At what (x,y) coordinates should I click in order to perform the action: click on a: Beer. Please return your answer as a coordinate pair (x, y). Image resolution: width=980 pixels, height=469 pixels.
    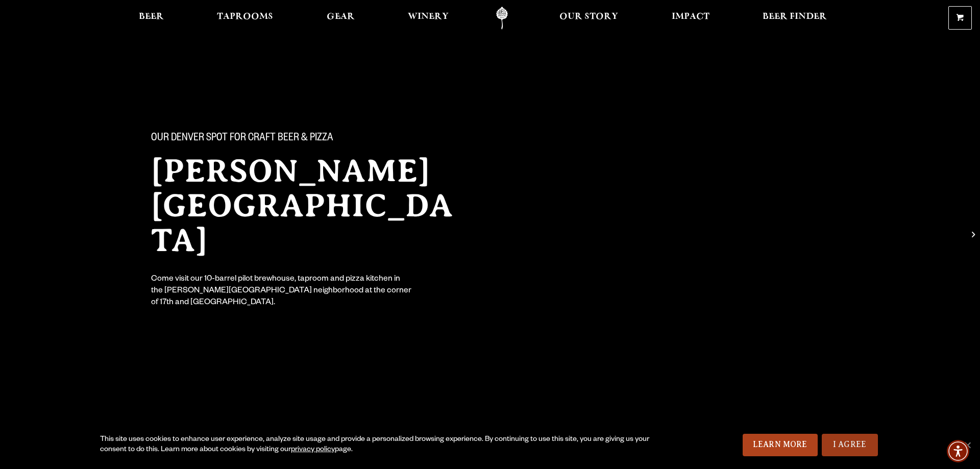
    Looking at the image, I should click on (151, 18).